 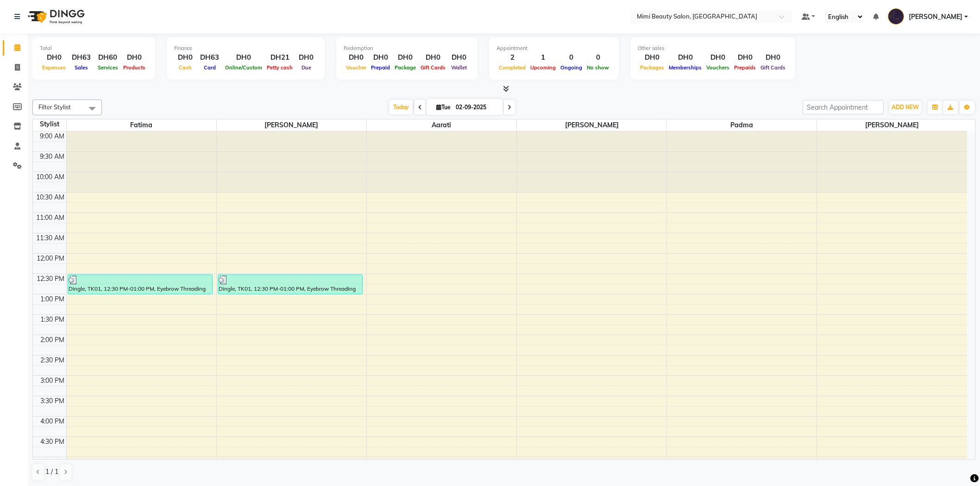 I want to click on div: 1:30 PM, so click(x=52, y=320).